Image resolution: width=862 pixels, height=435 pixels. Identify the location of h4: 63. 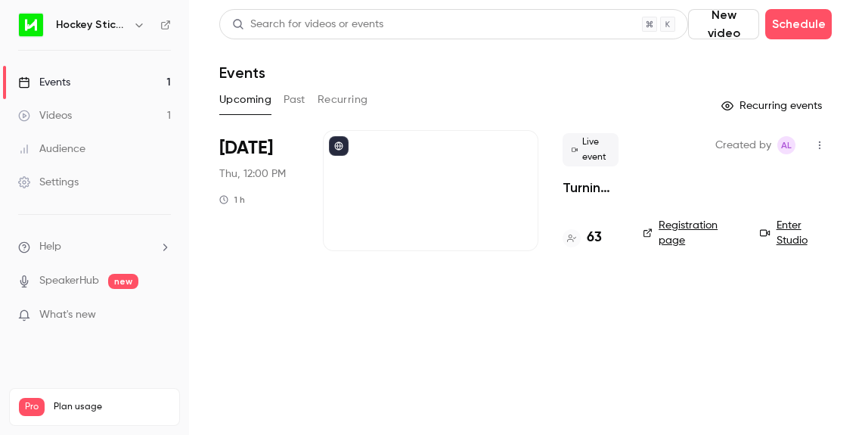
(594, 237).